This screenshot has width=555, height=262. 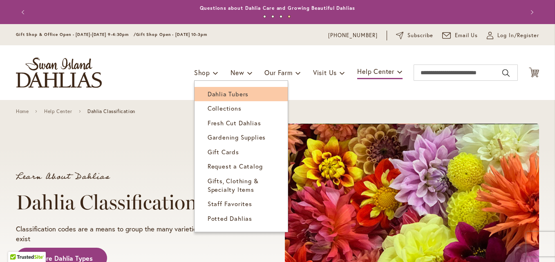 What do you see at coordinates (241, 152) in the screenshot?
I see `a: Gift Cards` at bounding box center [241, 152].